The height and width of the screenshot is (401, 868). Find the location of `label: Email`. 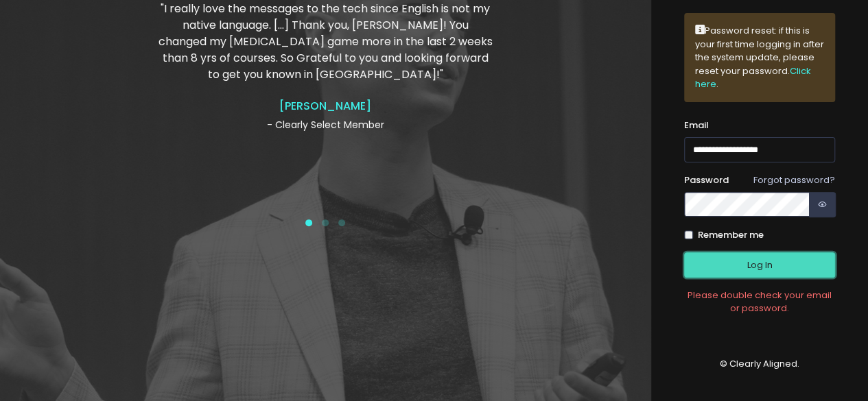

label: Email is located at coordinates (697, 126).